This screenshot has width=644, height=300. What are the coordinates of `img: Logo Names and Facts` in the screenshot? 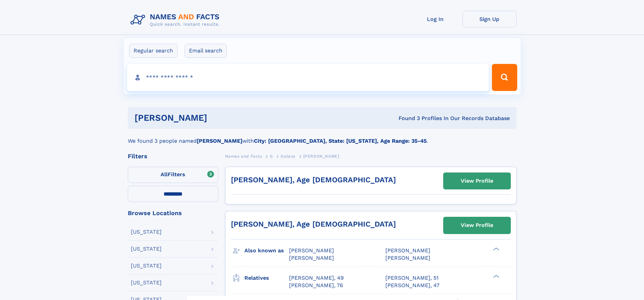 It's located at (176, 20).